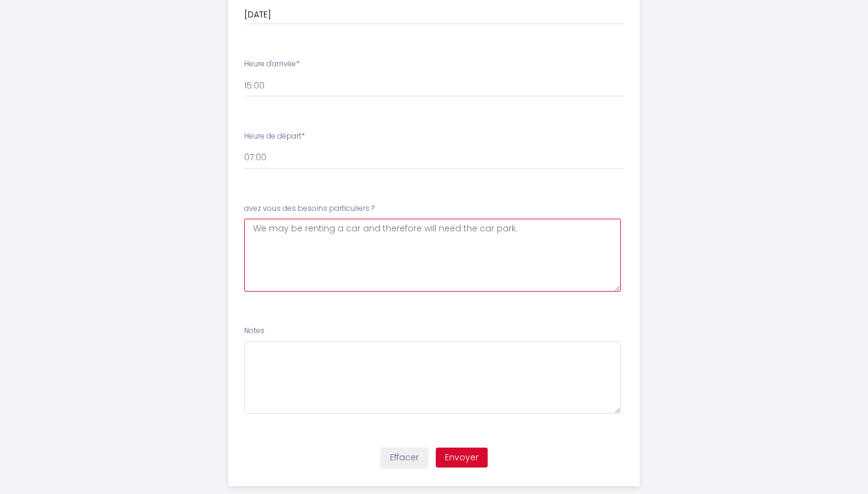 The width and height of the screenshot is (868, 494). Describe the element at coordinates (274, 136) in the screenshot. I see `label: Heure de départ` at that location.